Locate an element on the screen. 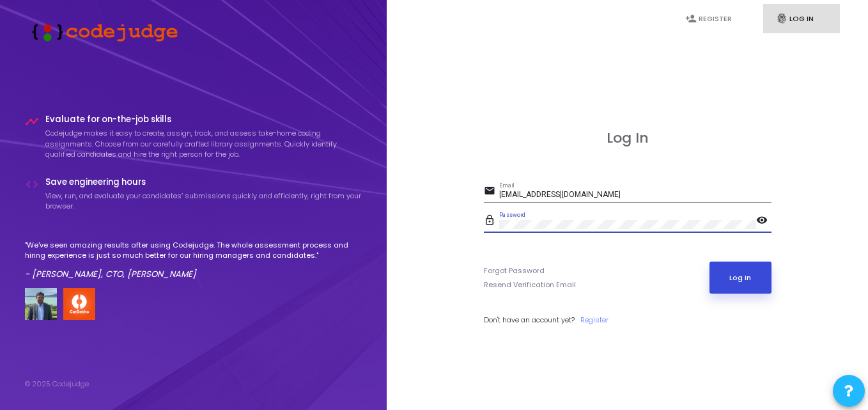 This screenshot has height=410, width=868. mat-icon: visibility is located at coordinates (764, 221).